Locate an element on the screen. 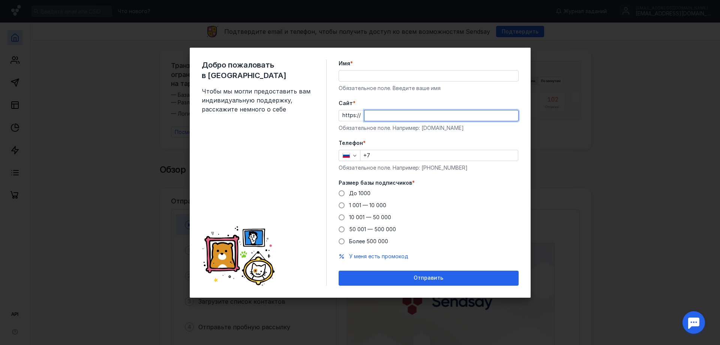 The height and width of the screenshot is (345, 720). span: Cайт is located at coordinates (346, 103).